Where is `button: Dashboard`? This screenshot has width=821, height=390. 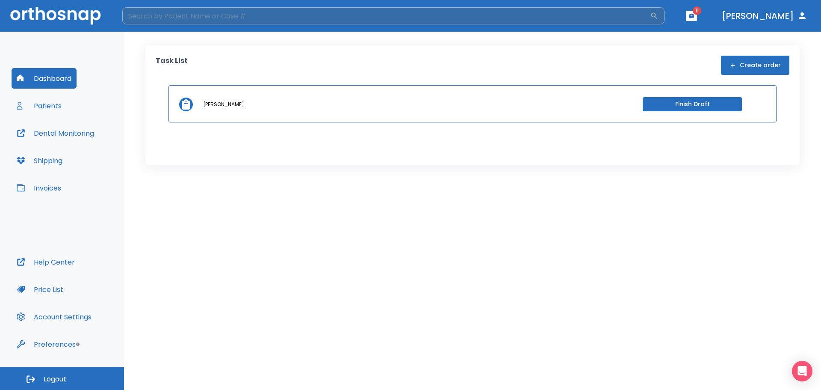
button: Dashboard is located at coordinates (44, 78).